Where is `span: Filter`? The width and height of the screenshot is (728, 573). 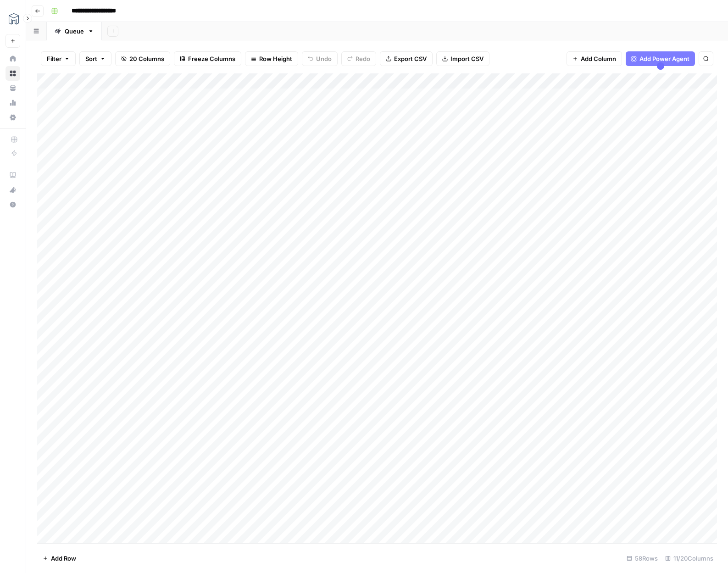 span: Filter is located at coordinates (54, 59).